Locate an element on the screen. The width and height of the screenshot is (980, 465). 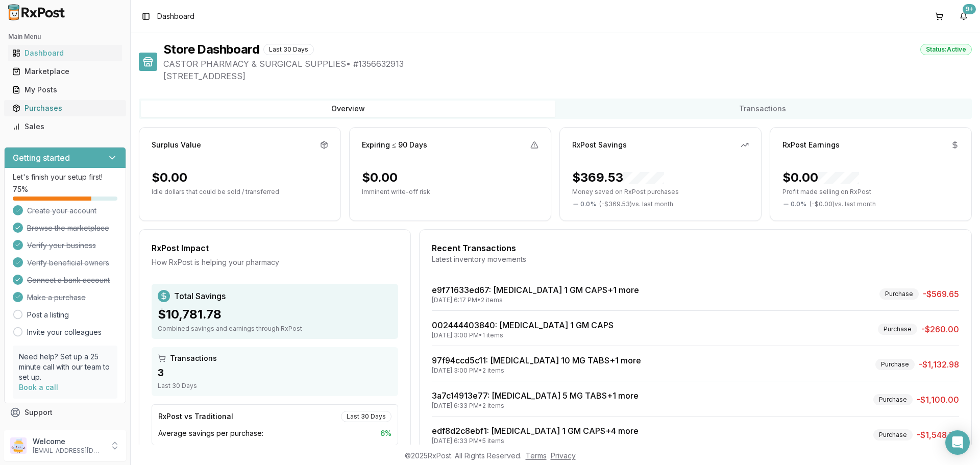
span: -$569.65 is located at coordinates (940, 294).